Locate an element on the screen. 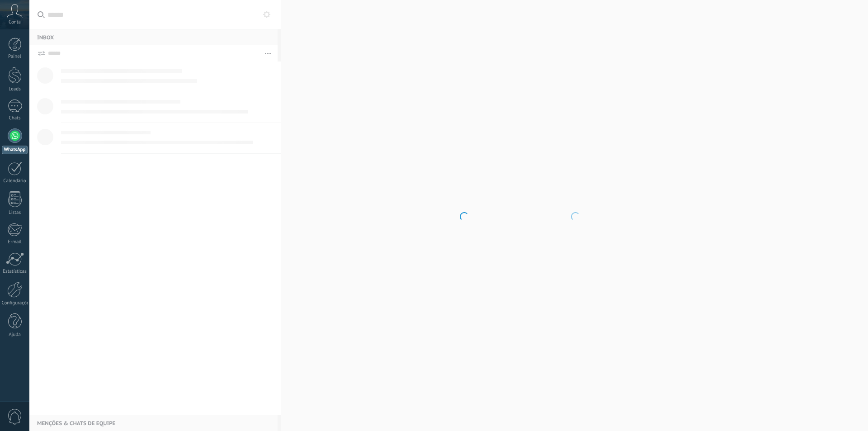  div: Ajuda is located at coordinates (15, 335).